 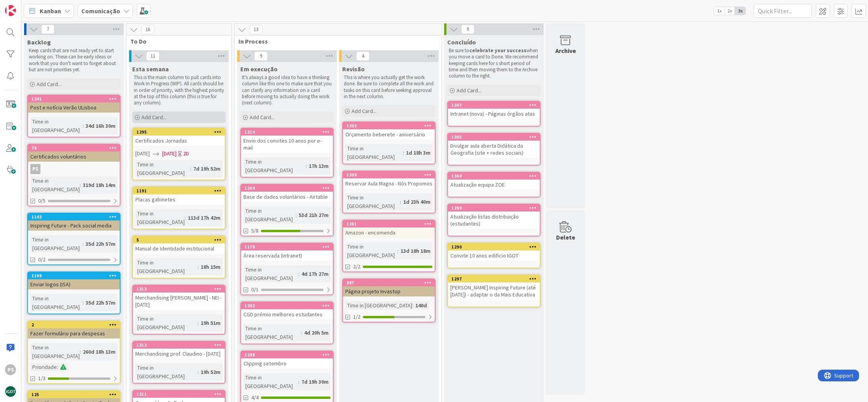 I want to click on div: 1143, so click(x=75, y=217).